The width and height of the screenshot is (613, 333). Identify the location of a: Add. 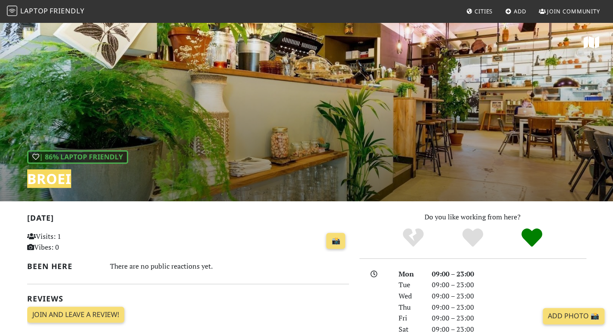
(515, 11).